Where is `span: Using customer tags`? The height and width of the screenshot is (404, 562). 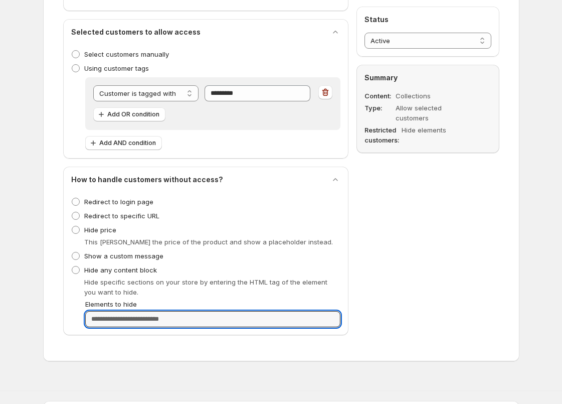 span: Using customer tags is located at coordinates (116, 68).